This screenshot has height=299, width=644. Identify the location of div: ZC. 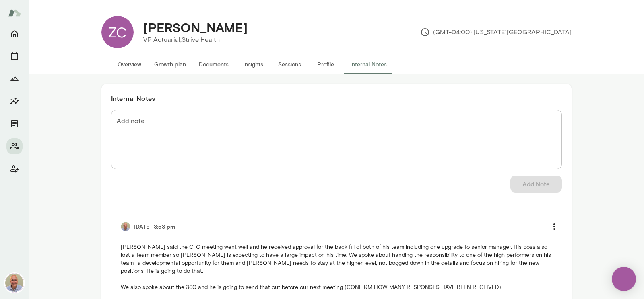
(118, 32).